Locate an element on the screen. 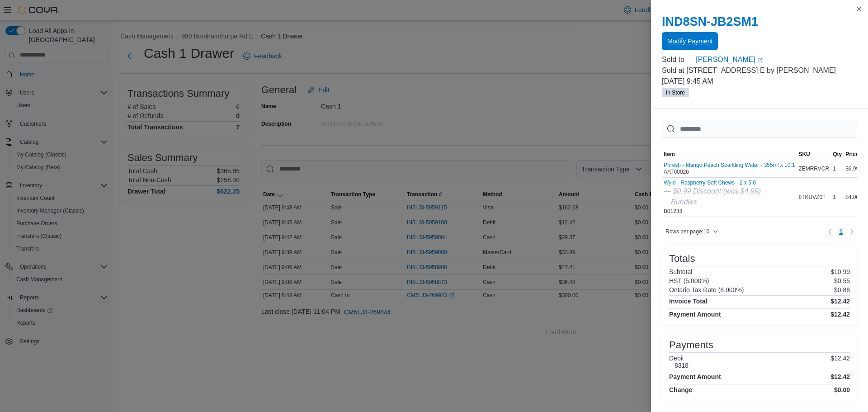 The height and width of the screenshot is (412, 868). span: Rows per page : 10 is located at coordinates (687, 231).